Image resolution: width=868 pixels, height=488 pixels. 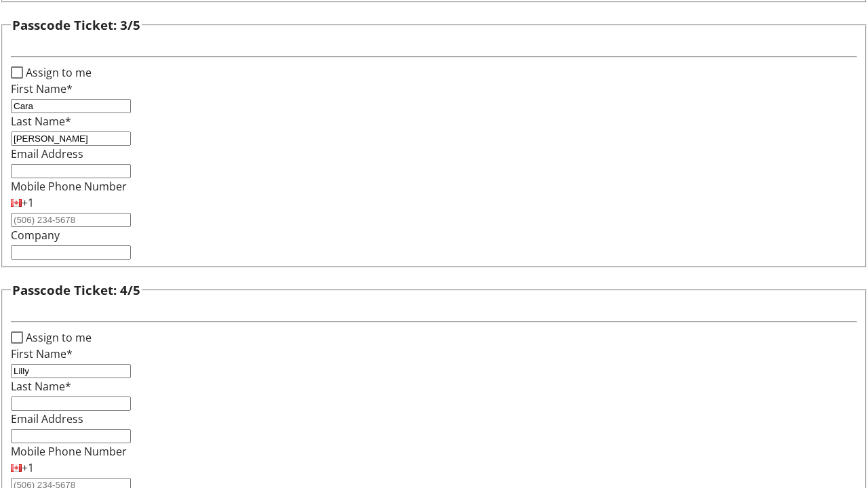 What do you see at coordinates (76, 25) in the screenshot?
I see `h3: Passcode Ticket: 3/5` at bounding box center [76, 25].